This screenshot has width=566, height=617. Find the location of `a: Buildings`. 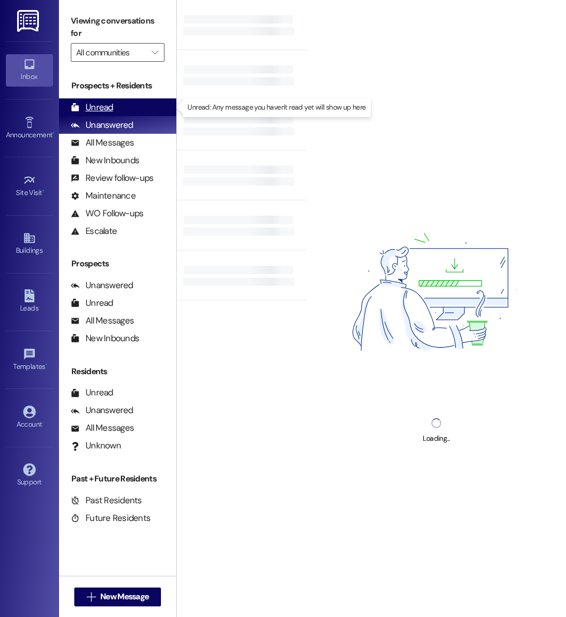

a: Buildings is located at coordinates (29, 244).